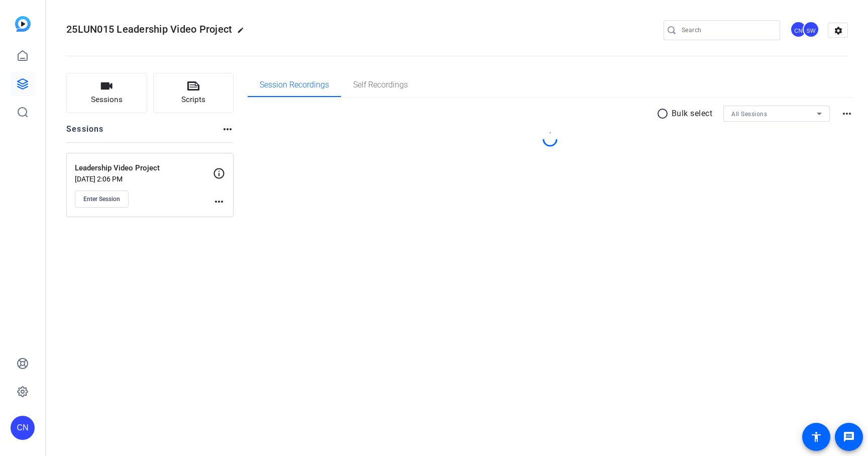  Describe the element at coordinates (727, 30) in the screenshot. I see `input: Search` at that location.